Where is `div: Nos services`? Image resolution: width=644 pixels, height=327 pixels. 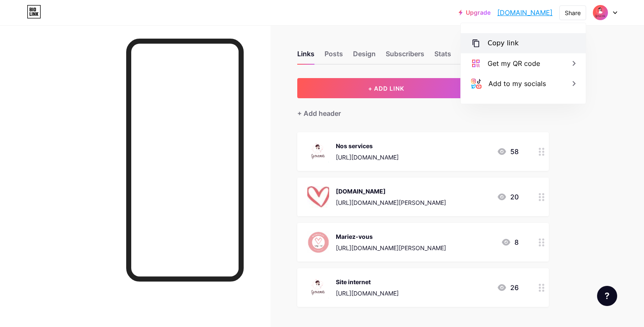
div: Nos services is located at coordinates (367, 145).